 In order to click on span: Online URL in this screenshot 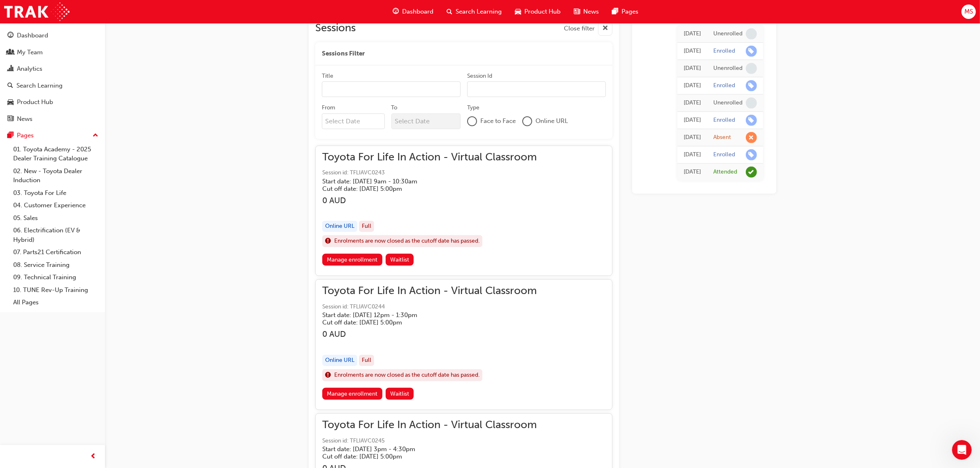, I will do `click(551, 121)`.